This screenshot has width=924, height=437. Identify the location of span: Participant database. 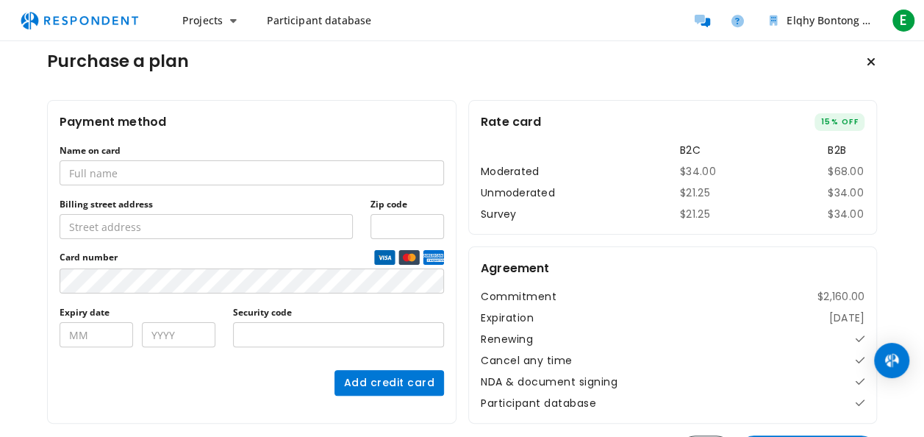
(318, 20).